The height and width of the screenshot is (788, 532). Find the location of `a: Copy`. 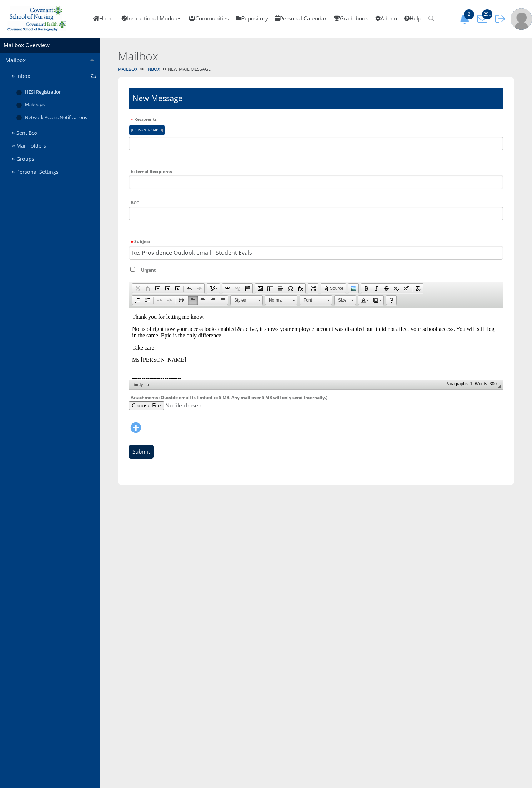

a: Copy is located at coordinates (147, 288).